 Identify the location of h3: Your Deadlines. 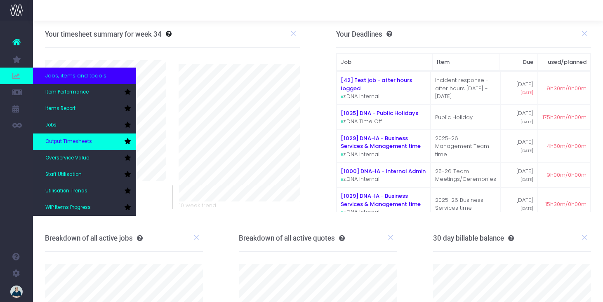
(364, 34).